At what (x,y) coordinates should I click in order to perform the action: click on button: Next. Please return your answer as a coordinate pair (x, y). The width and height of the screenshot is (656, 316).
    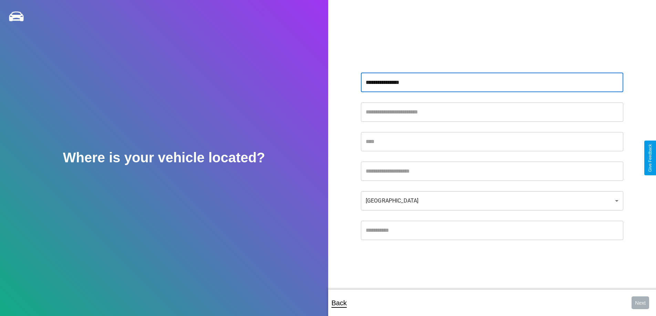
    Looking at the image, I should click on (640, 303).